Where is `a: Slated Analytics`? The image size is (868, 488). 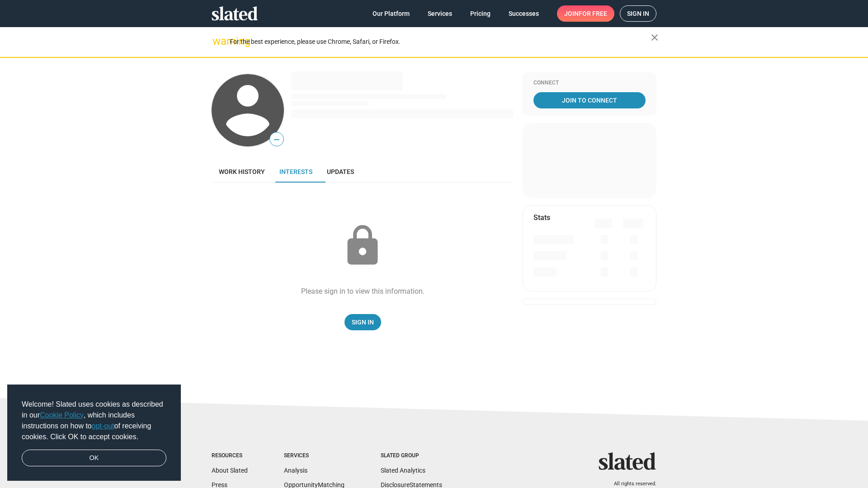 a: Slated Analytics is located at coordinates (402, 470).